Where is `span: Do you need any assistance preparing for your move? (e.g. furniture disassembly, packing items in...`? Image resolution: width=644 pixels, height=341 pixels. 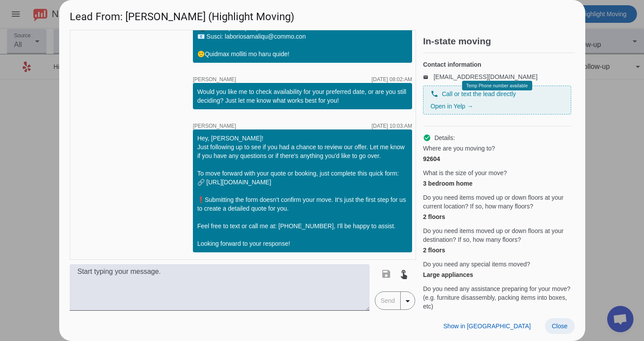
span: Do you need any assistance preparing for your move? (e.g. furniture disassembly, packing items in... is located at coordinates (497, 297).